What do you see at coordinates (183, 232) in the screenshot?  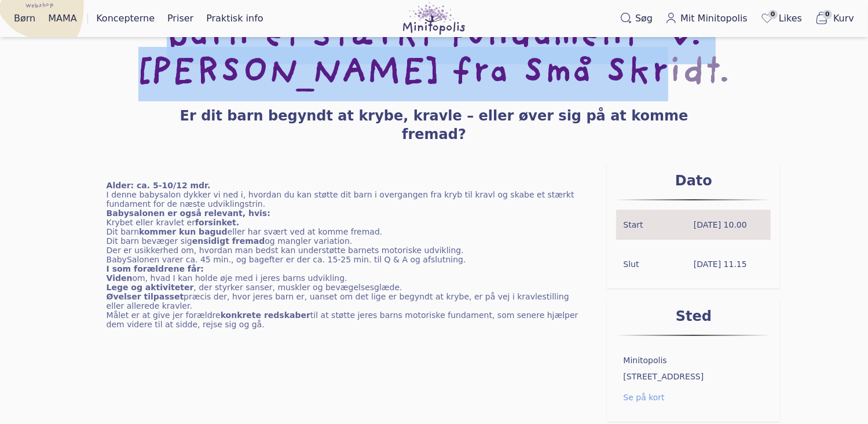 I see `strong: kommer kun bagud` at bounding box center [183, 232].